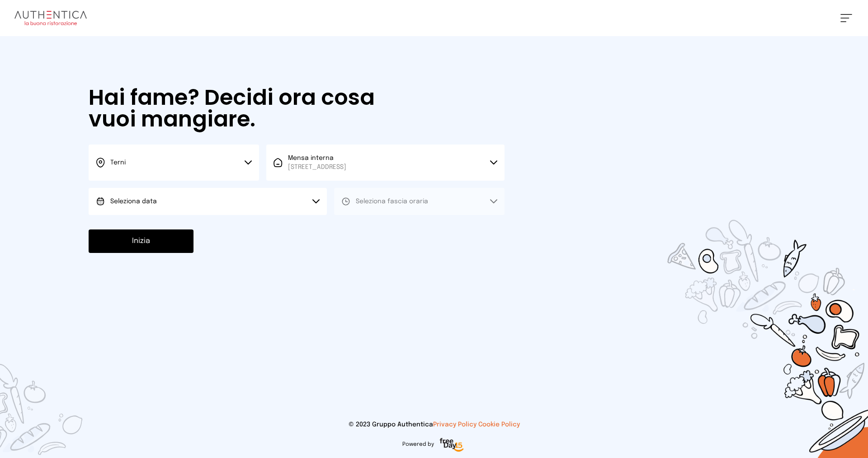 This screenshot has height=458, width=868. Describe the element at coordinates (418, 445) in the screenshot. I see `span: Powered by` at that location.